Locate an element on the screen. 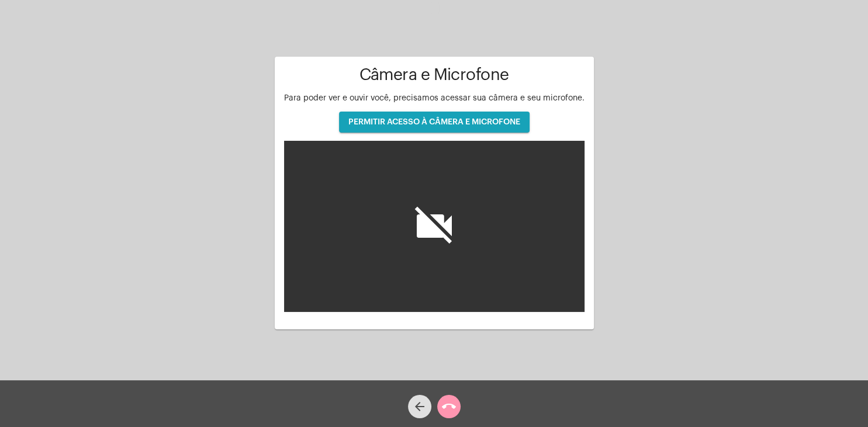 The height and width of the screenshot is (427, 868). i: videocam_off is located at coordinates (434, 226).